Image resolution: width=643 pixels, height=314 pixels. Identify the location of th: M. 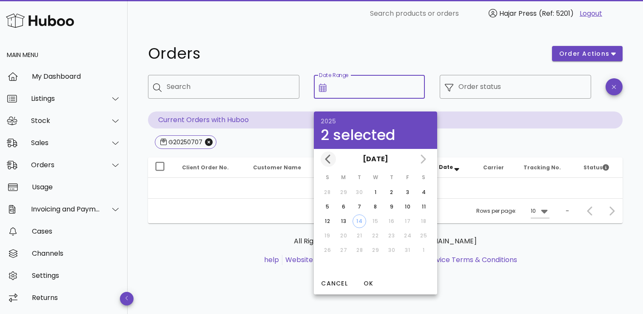
(344, 177).